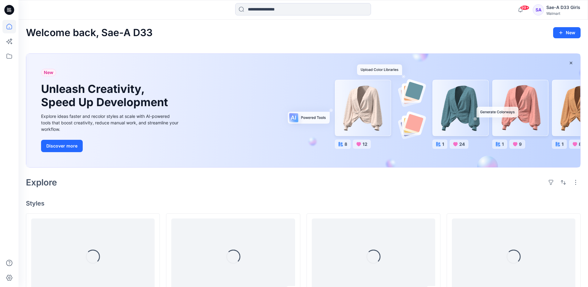  What do you see at coordinates (106, 96) in the screenshot?
I see `h1: Unleash Creativity, Speed Up Development` at bounding box center [106, 96].